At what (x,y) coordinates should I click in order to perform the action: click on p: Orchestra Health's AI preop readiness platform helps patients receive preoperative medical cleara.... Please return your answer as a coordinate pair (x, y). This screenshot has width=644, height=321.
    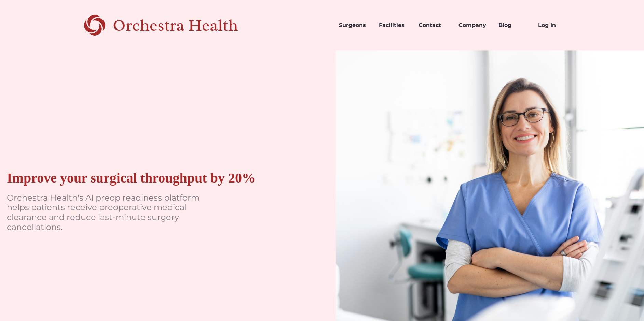
    Looking at the image, I should click on (110, 213).